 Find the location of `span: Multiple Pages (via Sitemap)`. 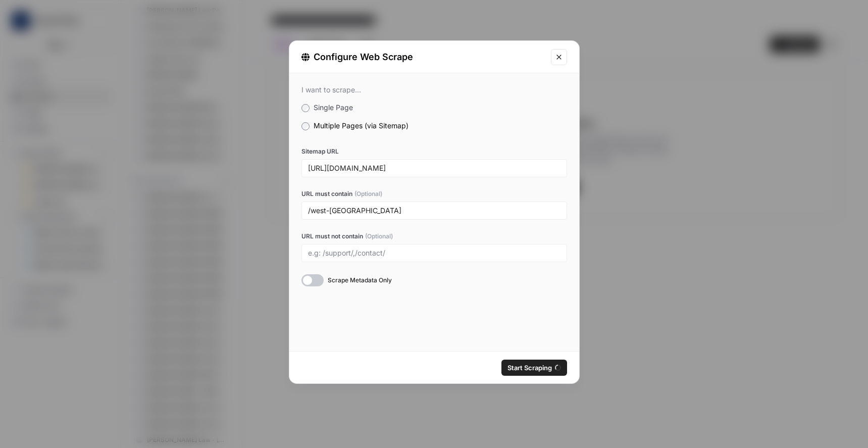

span: Multiple Pages (via Sitemap) is located at coordinates (361, 125).